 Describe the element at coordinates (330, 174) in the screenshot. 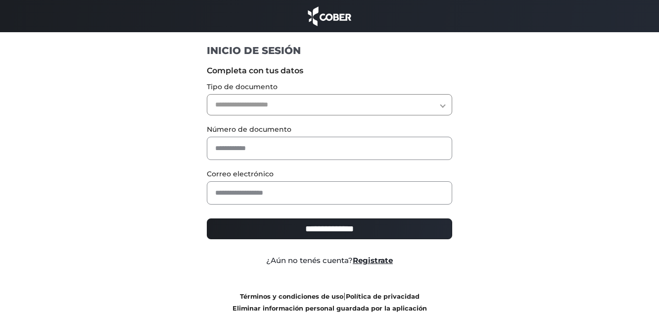

I see `label: Correo electrónico` at that location.